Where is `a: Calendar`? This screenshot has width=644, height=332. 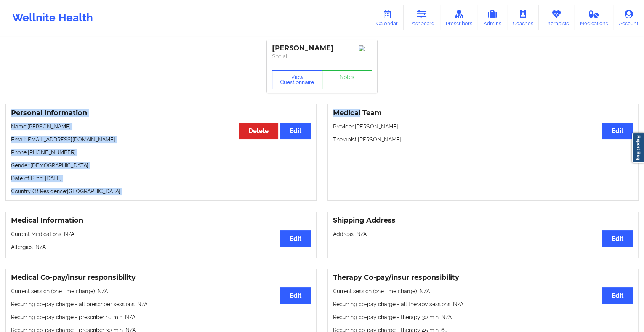 a: Calendar is located at coordinates (388, 18).